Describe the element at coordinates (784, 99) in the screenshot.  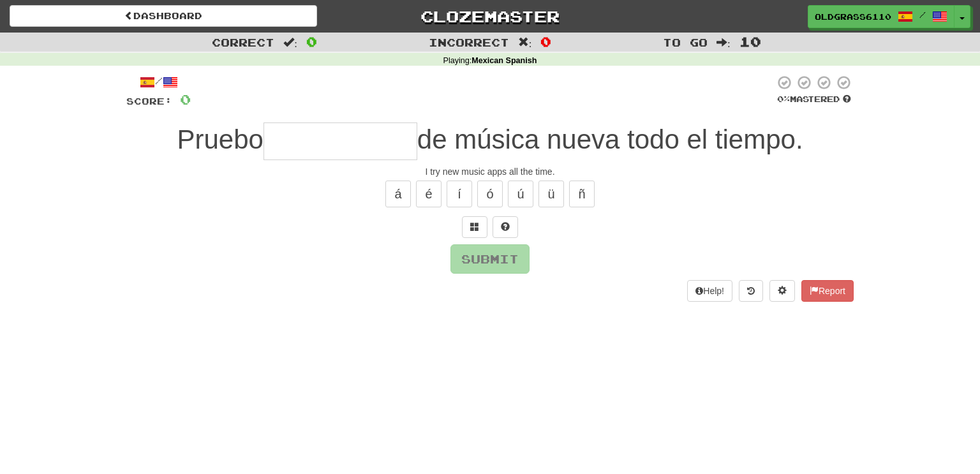
I see `span: 0 %` at that location.